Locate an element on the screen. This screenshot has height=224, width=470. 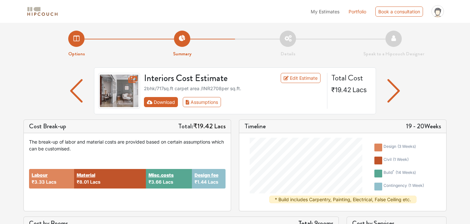
strong: Summary is located at coordinates (182, 54).